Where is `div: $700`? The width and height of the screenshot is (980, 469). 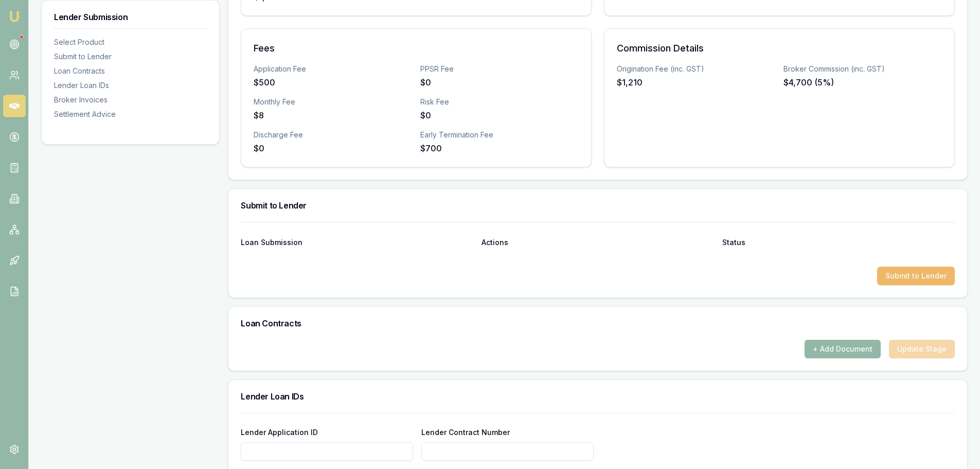
div: $700 is located at coordinates (499, 149).